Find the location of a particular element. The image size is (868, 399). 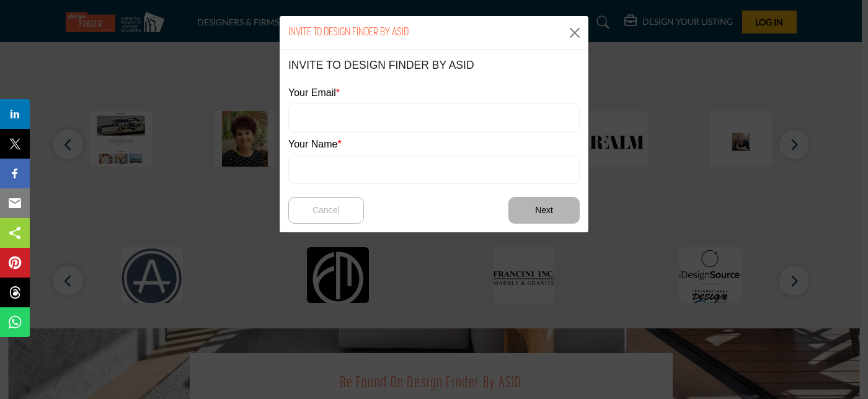

button: Close is located at coordinates (574, 33).